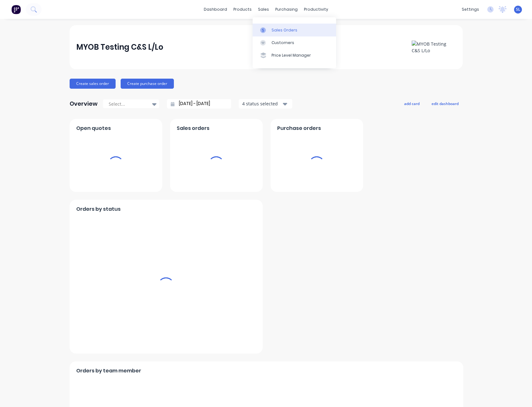 The height and width of the screenshot is (407, 532). Describe the element at coordinates (243, 9) in the screenshot. I see `div: products` at that location.